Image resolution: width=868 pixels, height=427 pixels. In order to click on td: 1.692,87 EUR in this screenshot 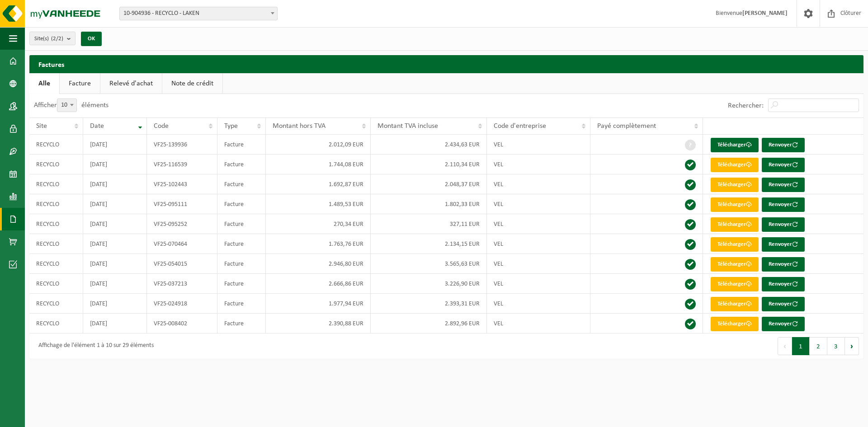, I will do `click(318, 185)`.